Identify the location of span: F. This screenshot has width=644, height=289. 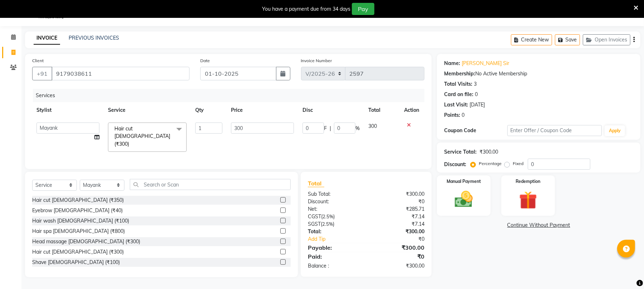
(326, 128).